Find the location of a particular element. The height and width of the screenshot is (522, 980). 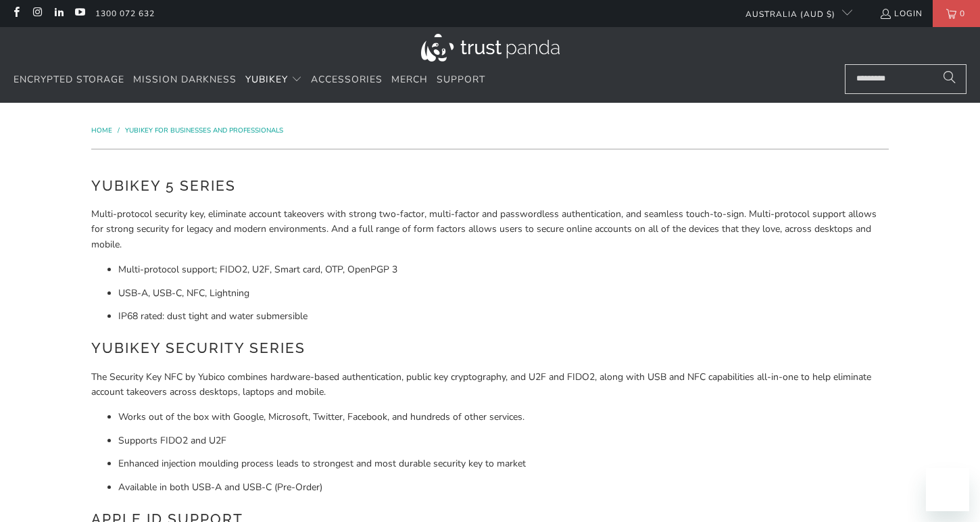

li: USB-A, USB-C, NFC, Lightning is located at coordinates (503, 293).